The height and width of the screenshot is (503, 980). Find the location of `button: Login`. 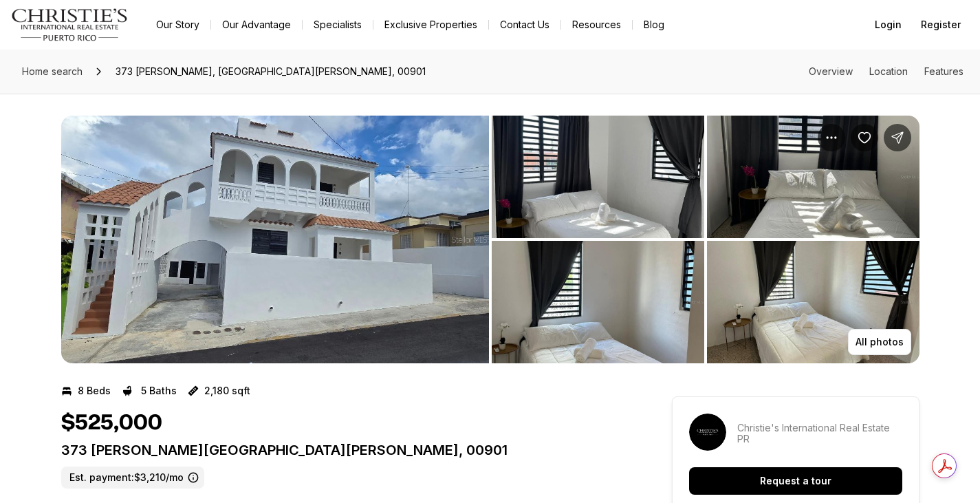

button: Login is located at coordinates (888, 25).